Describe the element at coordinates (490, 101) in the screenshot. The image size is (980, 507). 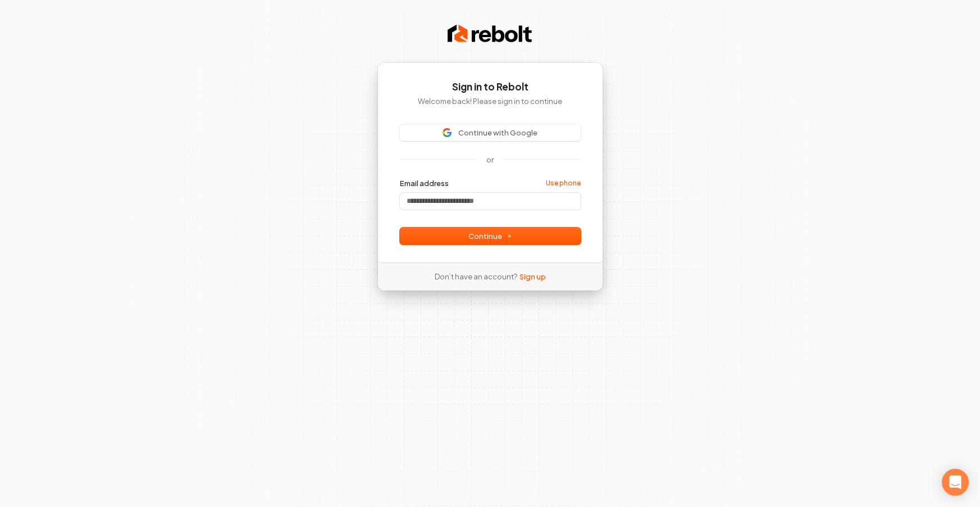
I see `p: Welcome back! Please sign in to continue` at that location.